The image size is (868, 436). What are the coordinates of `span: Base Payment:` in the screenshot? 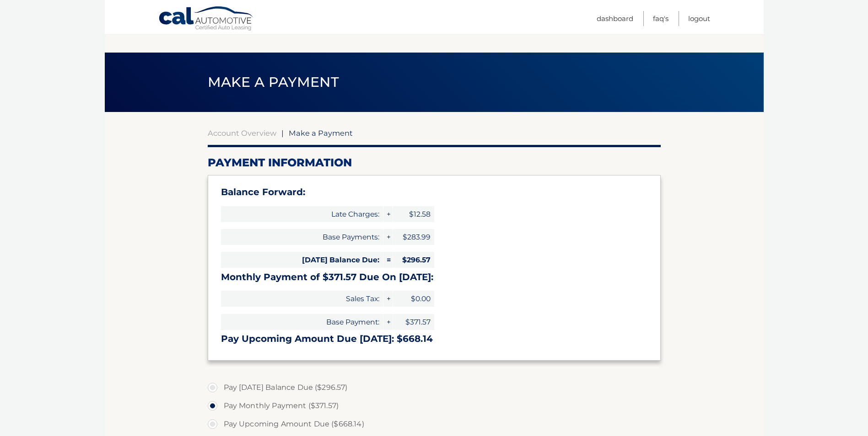 It's located at (302, 322).